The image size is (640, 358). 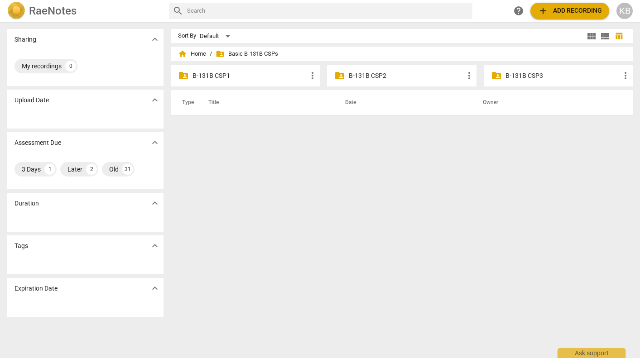 I want to click on div: 31, so click(x=128, y=169).